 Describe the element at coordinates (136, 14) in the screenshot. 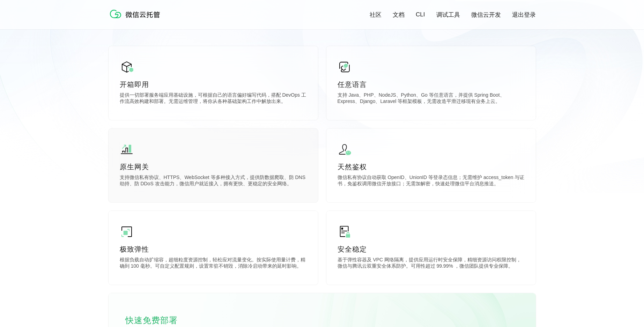

I see `img: 微信云托管` at that location.